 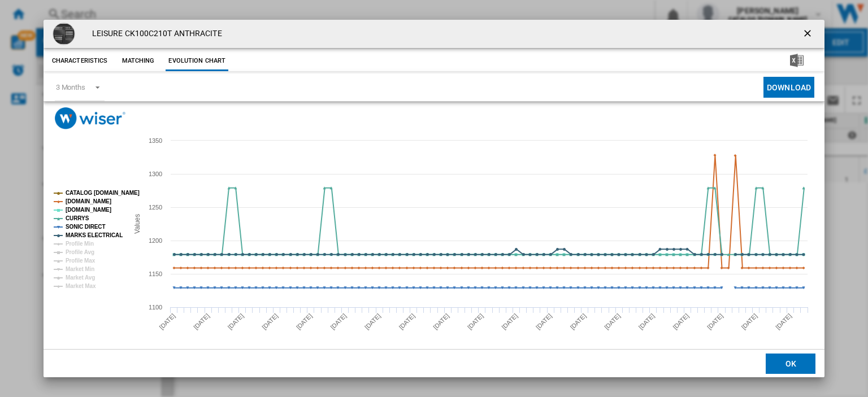 What do you see at coordinates (81, 286) in the screenshot?
I see `tspan: Market Max` at bounding box center [81, 286].